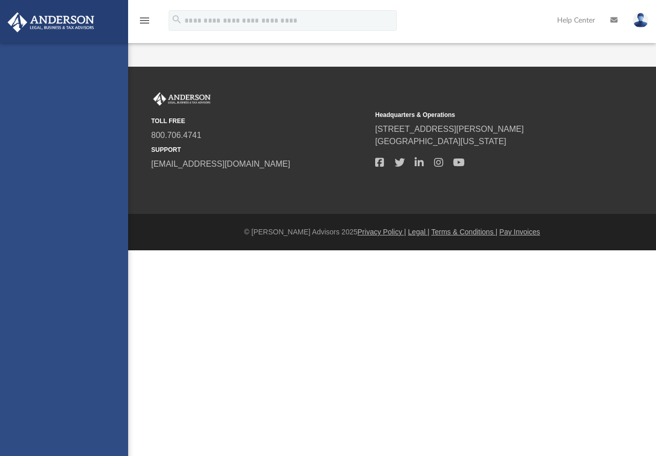 The width and height of the screenshot is (656, 456). I want to click on i: menu, so click(145, 21).